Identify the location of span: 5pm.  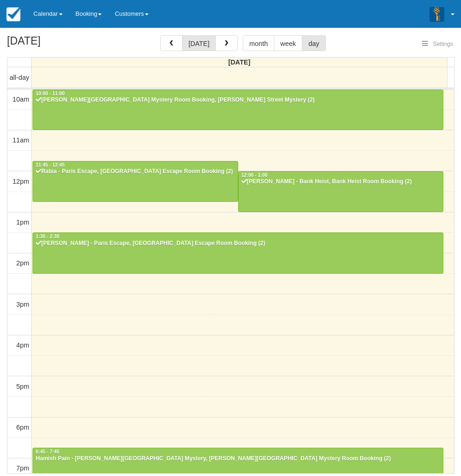
(23, 387).